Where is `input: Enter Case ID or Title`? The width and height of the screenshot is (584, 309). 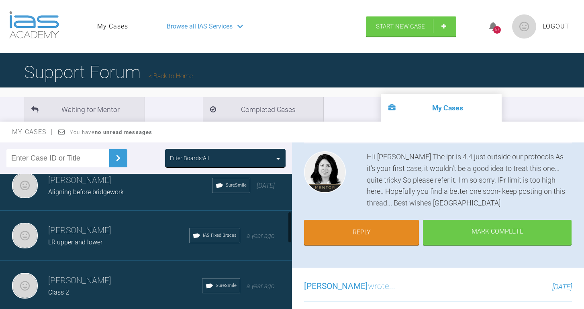 input: Enter Case ID or Title is located at coordinates (58, 158).